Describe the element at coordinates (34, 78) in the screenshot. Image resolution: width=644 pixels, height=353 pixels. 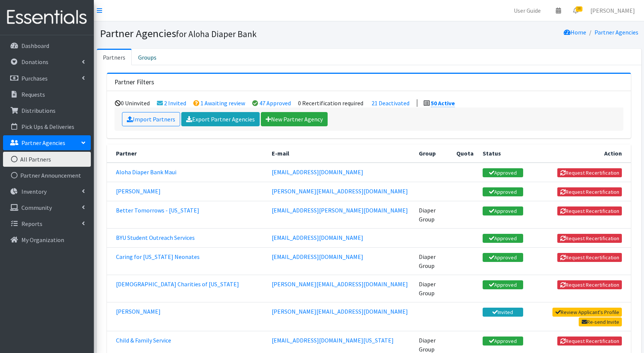
I see `p: Purchases` at that location.